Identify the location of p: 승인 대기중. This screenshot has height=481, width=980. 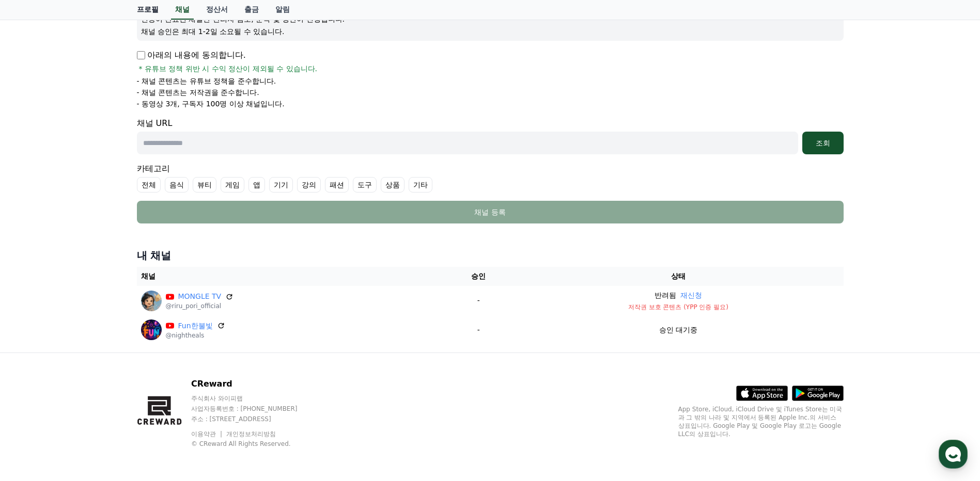
(678, 330).